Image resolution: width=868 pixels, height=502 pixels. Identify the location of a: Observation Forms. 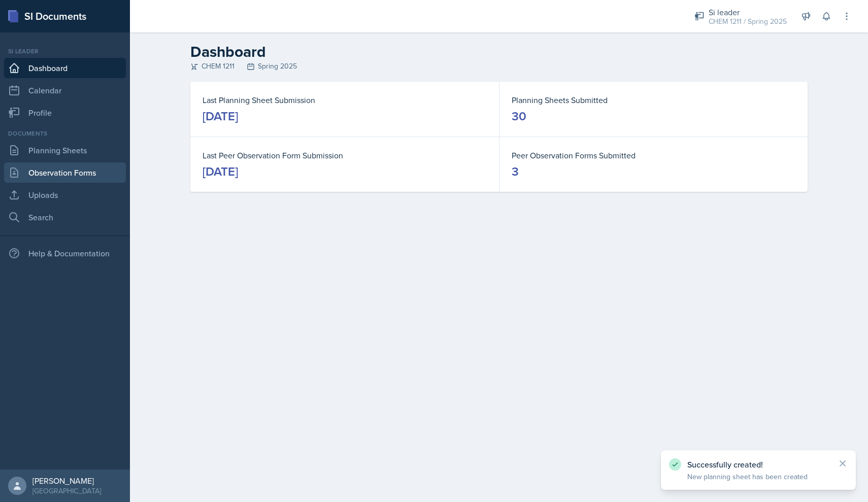
(65, 173).